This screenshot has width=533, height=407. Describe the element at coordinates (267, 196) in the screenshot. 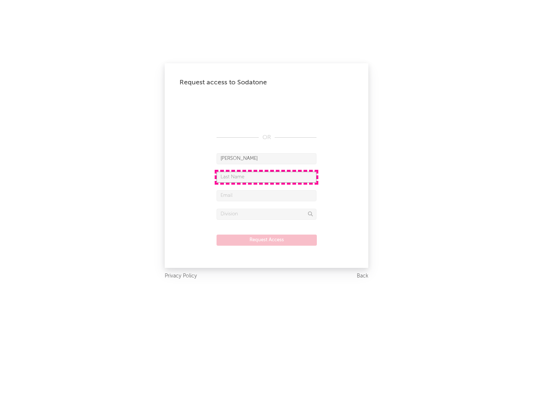

I see `input: Email` at that location.